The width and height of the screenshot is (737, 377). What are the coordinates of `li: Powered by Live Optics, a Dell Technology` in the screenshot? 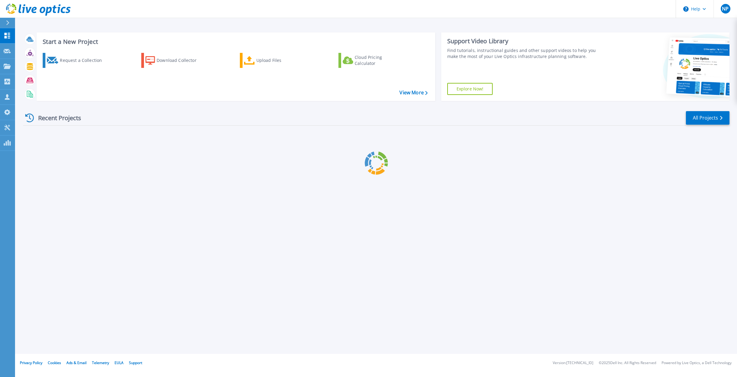 It's located at (696, 363).